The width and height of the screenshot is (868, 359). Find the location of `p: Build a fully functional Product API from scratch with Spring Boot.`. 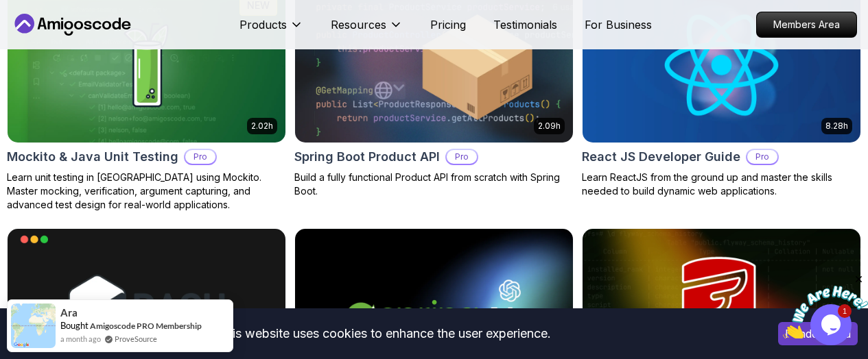

p: Build a fully functional Product API from scratch with Spring Boot. is located at coordinates (433, 184).